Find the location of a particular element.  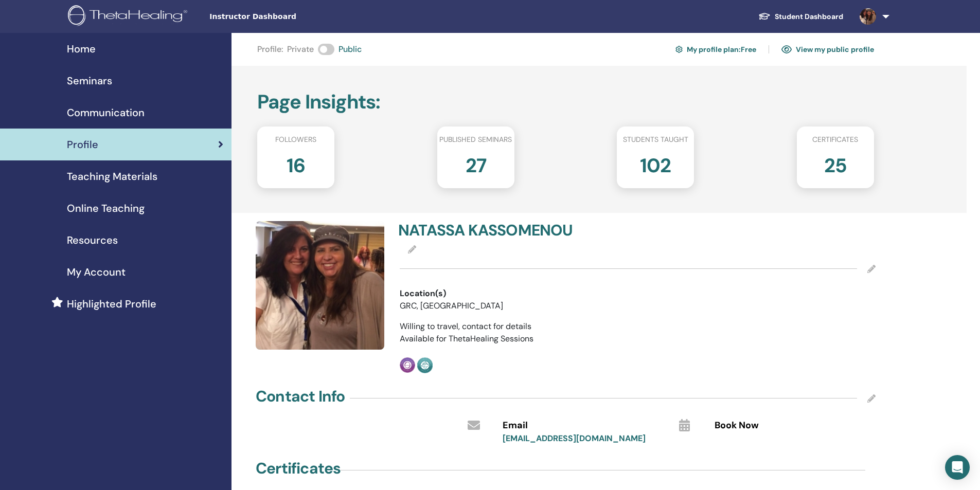

span: Public is located at coordinates (350, 50).